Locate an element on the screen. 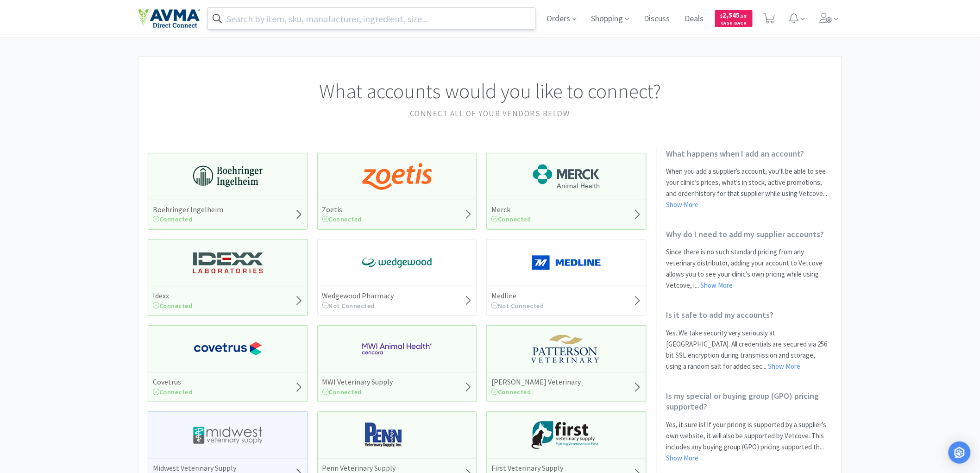 The width and height of the screenshot is (980, 473). img: 6d7abf38e3b8462597f4a2f88dede81e_176.png is located at coordinates (567, 177).